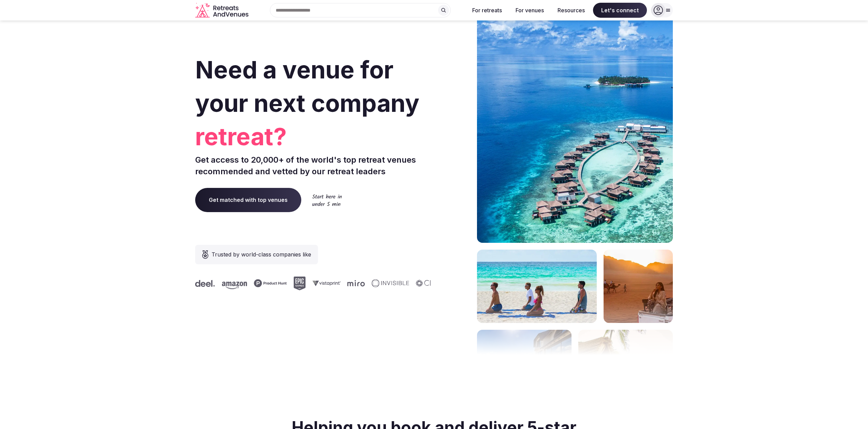 The height and width of the screenshot is (429, 868). I want to click on button: For venues, so click(529, 10).